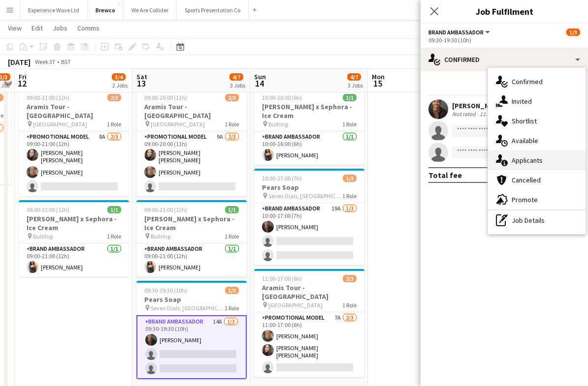  I want to click on span: 11:00-17:00 (6h), so click(282, 278).